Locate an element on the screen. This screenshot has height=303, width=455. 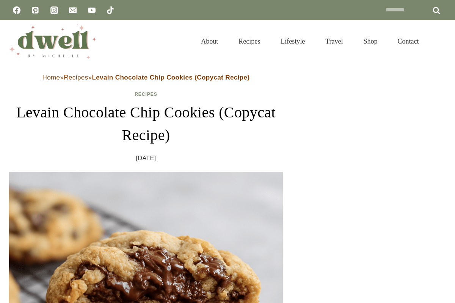
h1: Levain Chocolate Chip Cookies (Copycat Recipe) is located at coordinates (146, 124).